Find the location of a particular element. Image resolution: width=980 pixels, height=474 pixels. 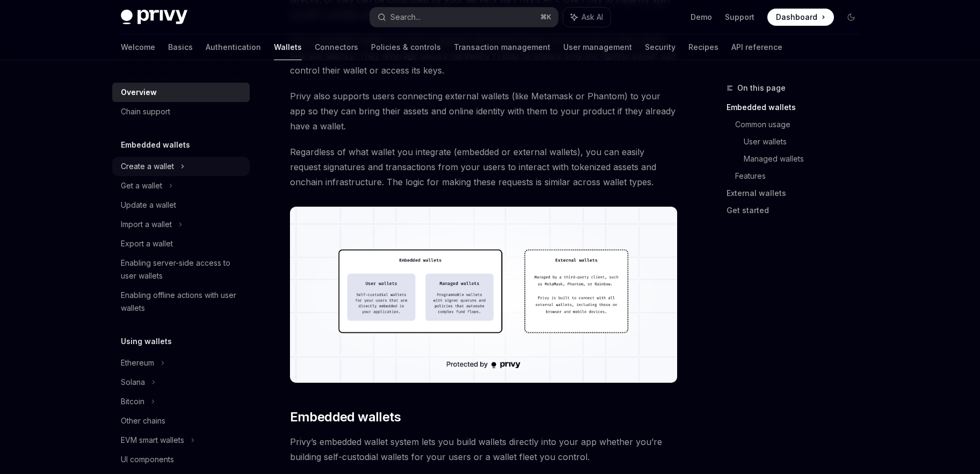

span: ⌘ K is located at coordinates (546, 17).